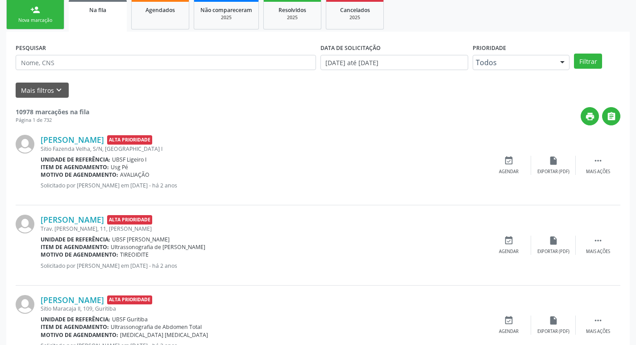  I want to click on div: Nova marcação, so click(35, 20).